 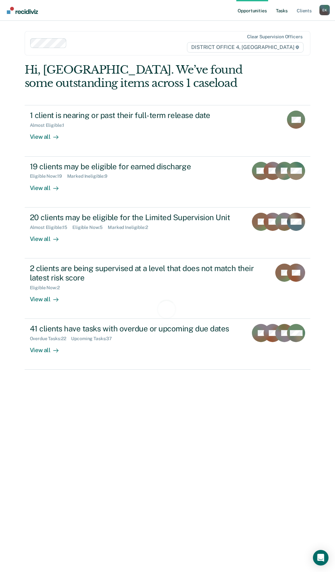 I want to click on div: E K, so click(x=324, y=10).